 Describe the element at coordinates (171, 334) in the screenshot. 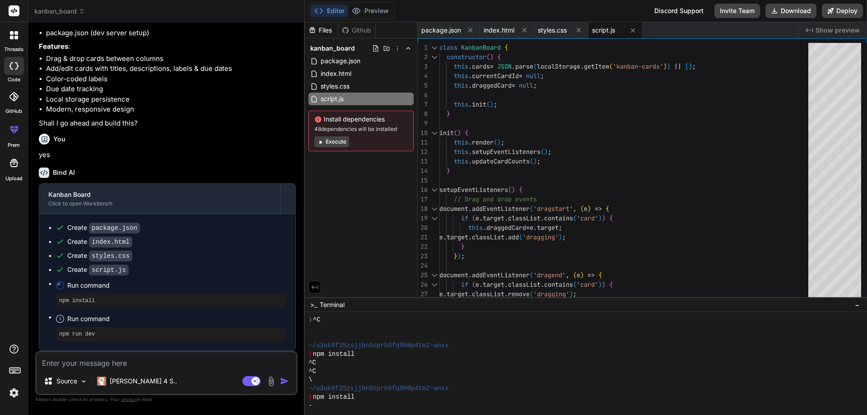

I see `pre: npm run dev` at that location.